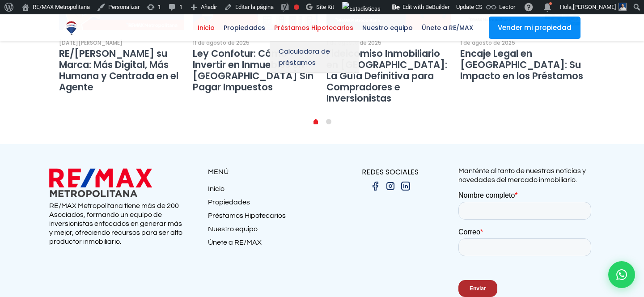  What do you see at coordinates (221, 43) in the screenshot?
I see `div: 11 de agosto de 2025` at bounding box center [221, 43].